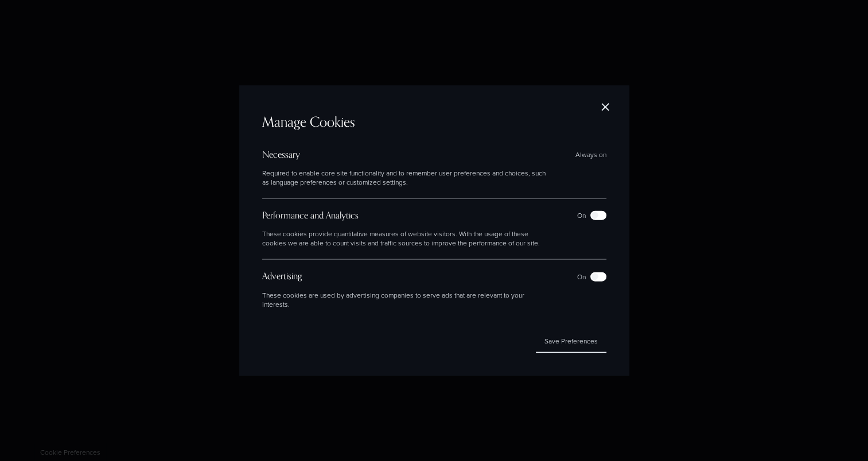  What do you see at coordinates (571, 341) in the screenshot?
I see `button: Save Preferences` at bounding box center [571, 341].